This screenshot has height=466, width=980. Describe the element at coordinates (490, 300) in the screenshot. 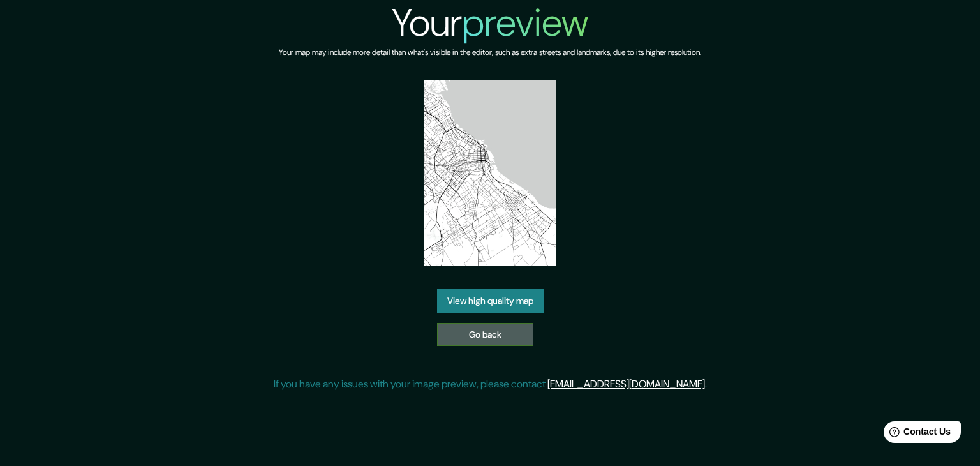

I see `a: View high quality map` at that location.